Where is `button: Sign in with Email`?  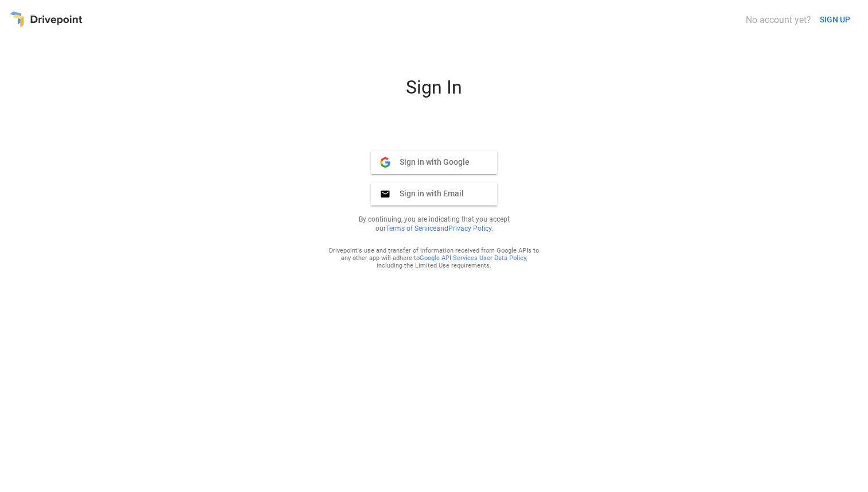
button: Sign in with Email is located at coordinates (434, 194).